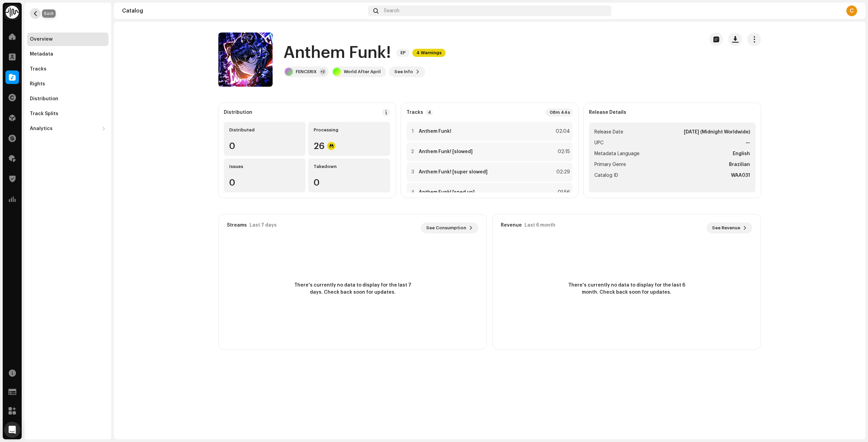 The width and height of the screenshot is (868, 442). I want to click on div: Rights, so click(37, 84).